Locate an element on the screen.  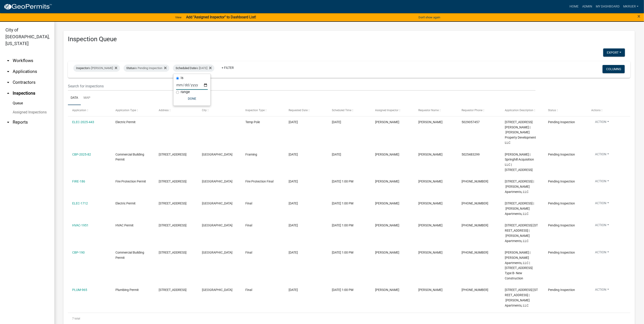
label: range is located at coordinates (185, 92).